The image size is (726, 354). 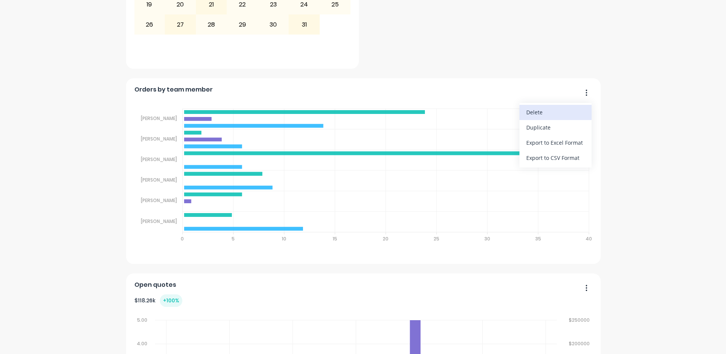 I want to click on div: 27, so click(x=180, y=24).